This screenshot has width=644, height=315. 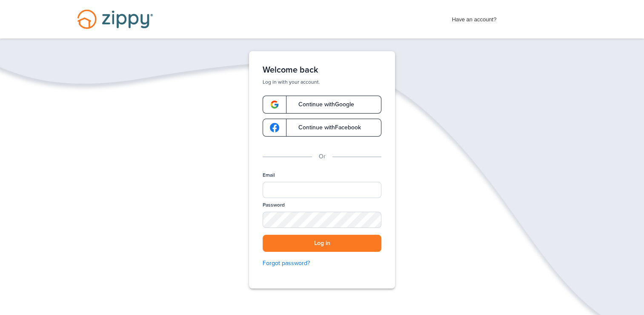 I want to click on span: Continue with Google, so click(x=322, y=105).